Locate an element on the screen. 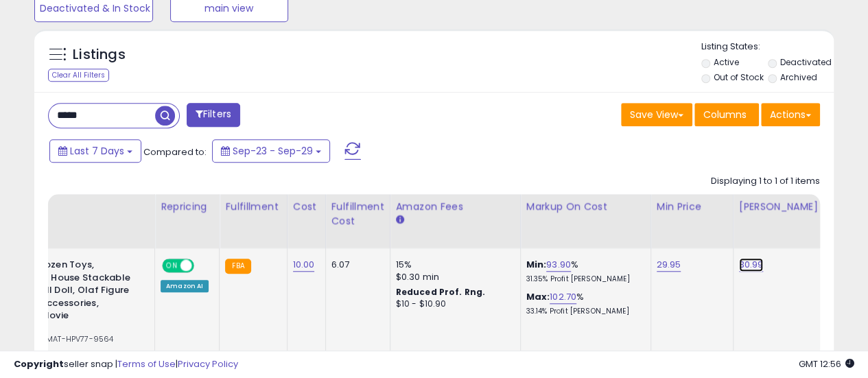 The height and width of the screenshot is (378, 868). button: Last 7 Days is located at coordinates (95, 151).